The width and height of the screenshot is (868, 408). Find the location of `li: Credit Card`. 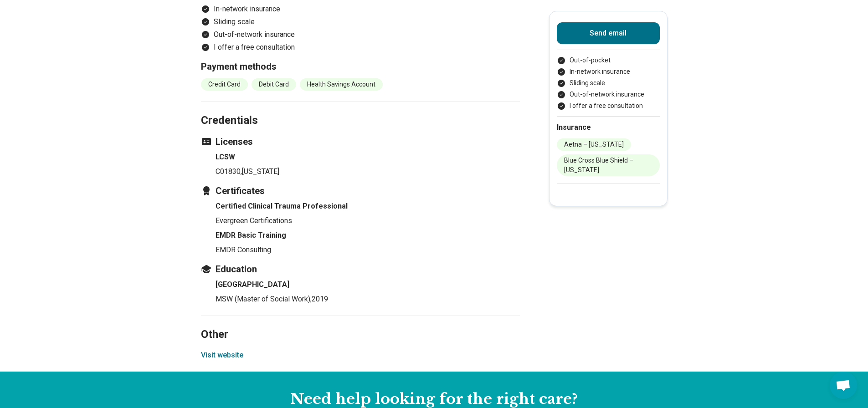

li: Credit Card is located at coordinates (224, 84).